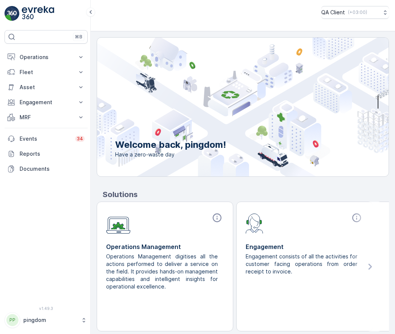  I want to click on img: logo, so click(12, 14).